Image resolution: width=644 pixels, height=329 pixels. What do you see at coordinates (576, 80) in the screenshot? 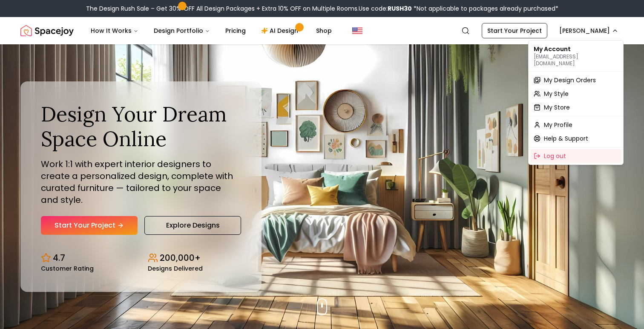
I see `a: My Design Orders` at bounding box center [576, 80].